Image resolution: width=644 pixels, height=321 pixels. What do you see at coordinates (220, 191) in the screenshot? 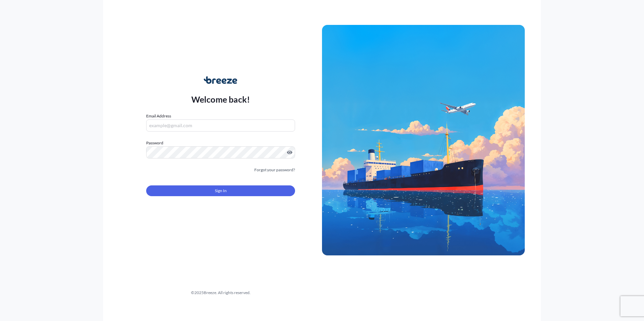
I see `span: Sign In` at bounding box center [220, 191].